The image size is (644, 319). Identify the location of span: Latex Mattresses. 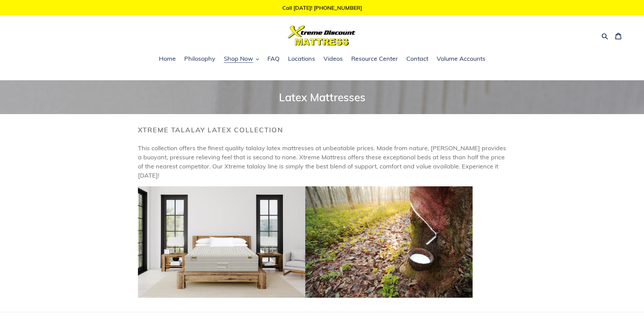
(322, 97).